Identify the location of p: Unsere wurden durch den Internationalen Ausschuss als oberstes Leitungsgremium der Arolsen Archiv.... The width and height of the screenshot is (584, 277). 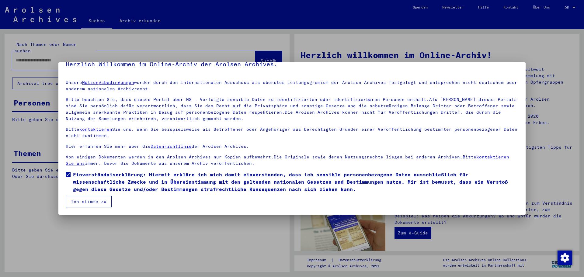
(292, 86).